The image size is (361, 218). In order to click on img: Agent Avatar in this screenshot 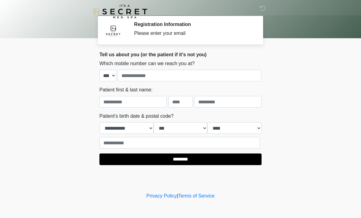, I will do `click(113, 31)`.